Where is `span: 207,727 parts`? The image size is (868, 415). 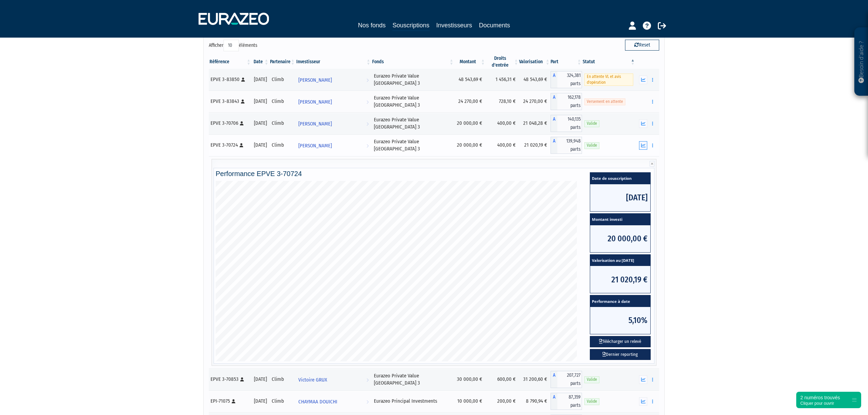 span: 207,727 parts is located at coordinates (569, 379).